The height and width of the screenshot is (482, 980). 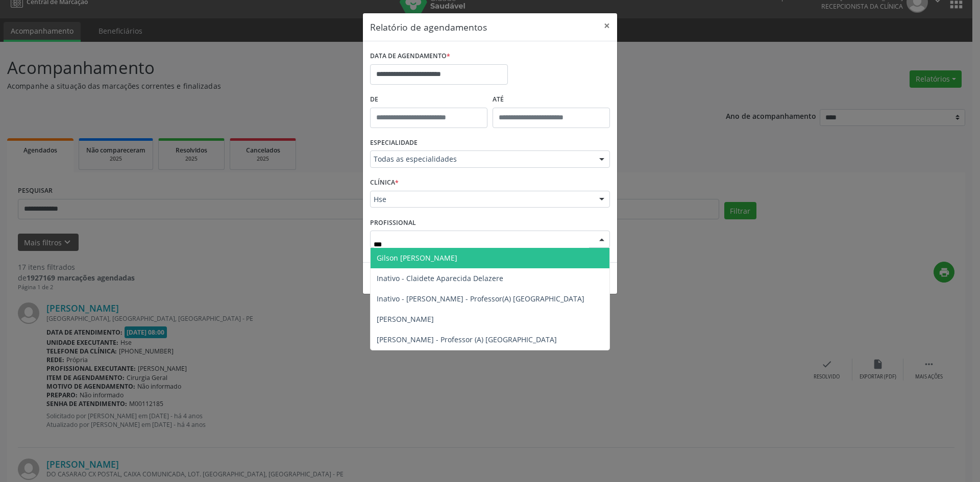 I want to click on h5: Relatório de agendamentos, so click(x=428, y=27).